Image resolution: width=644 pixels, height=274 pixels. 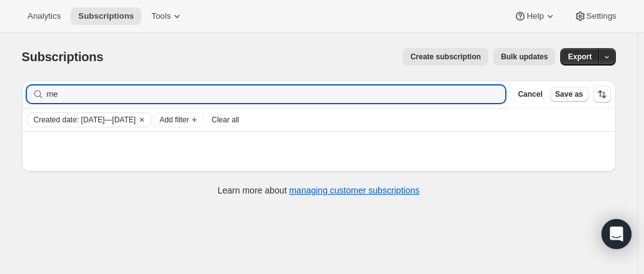 I want to click on button: Bulk updates, so click(x=523, y=57).